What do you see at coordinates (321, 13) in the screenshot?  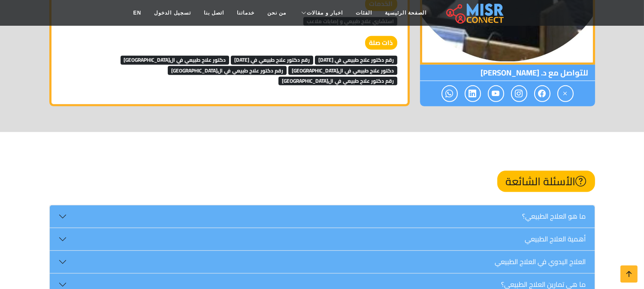 I see `a: اخبار و مقالات` at bounding box center [321, 13].